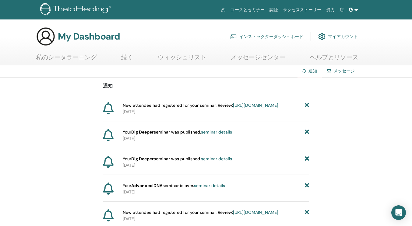 This screenshot has height=226, width=412. What do you see at coordinates (344, 71) in the screenshot?
I see `a: メッセージ` at bounding box center [344, 71].